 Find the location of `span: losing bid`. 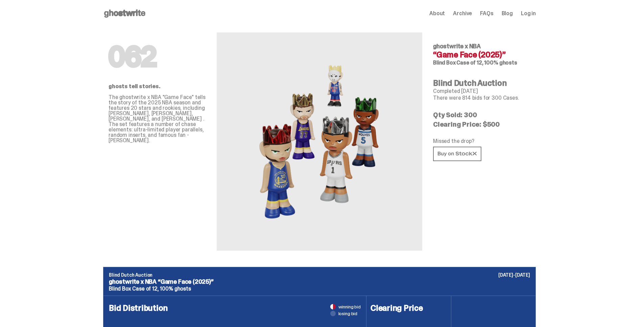

span: losing bid is located at coordinates (348, 313).